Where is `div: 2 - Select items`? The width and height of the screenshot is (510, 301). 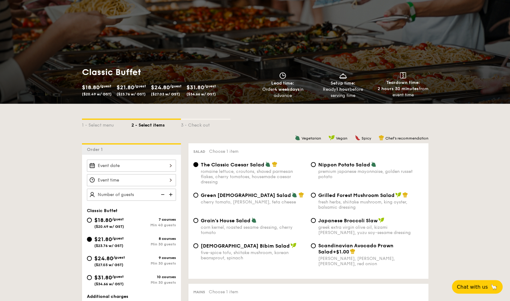
div: 2 - Select items is located at coordinates (156, 124).